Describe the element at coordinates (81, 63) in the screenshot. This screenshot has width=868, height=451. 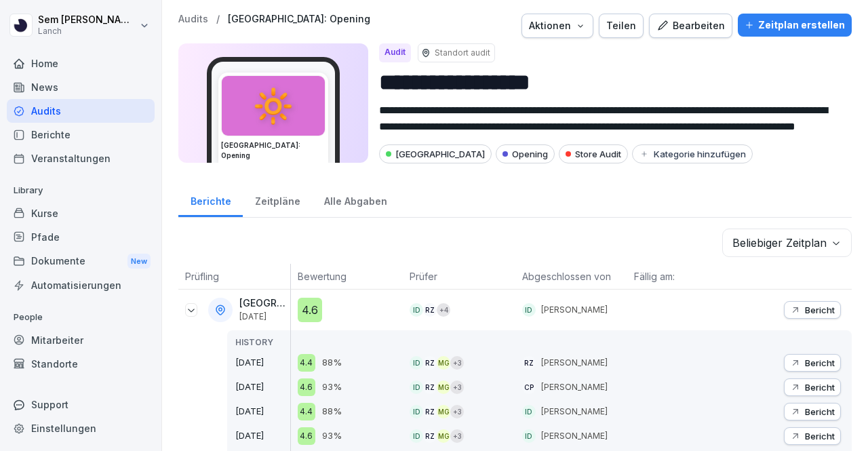
I see `a: Home` at that location.